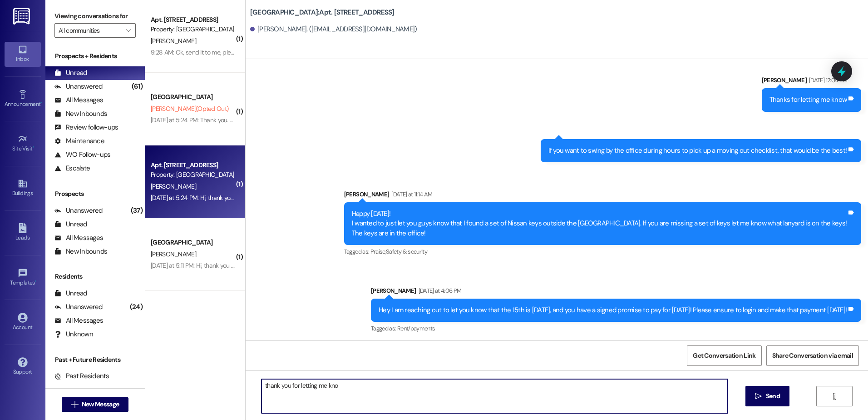  What do you see at coordinates (23, 54) in the screenshot?
I see `a: Inbox` at bounding box center [23, 54].